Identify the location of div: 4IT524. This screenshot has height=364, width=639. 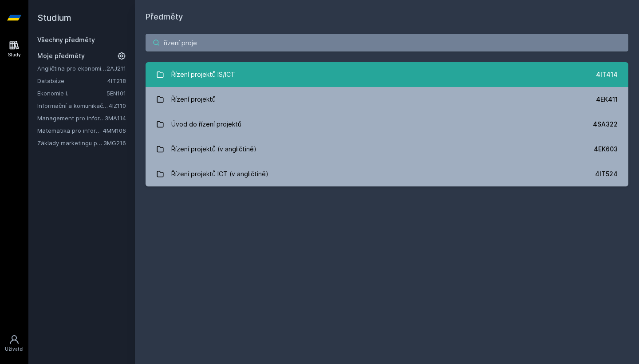
(607, 174).